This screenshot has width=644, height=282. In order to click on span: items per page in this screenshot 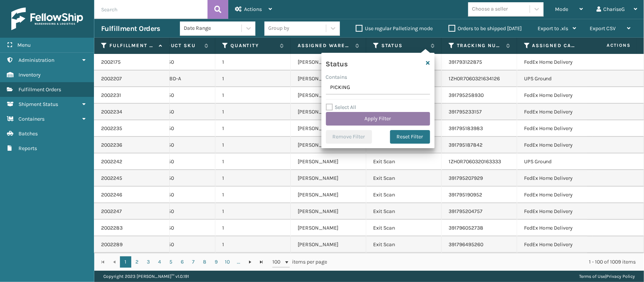, I will do `click(300, 262)`.